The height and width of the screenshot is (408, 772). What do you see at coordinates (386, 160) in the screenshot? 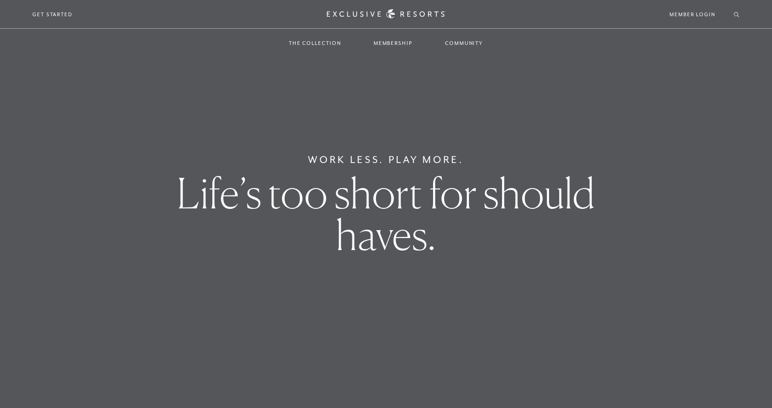
I see `h6: Work Less. Play More.` at bounding box center [386, 160].